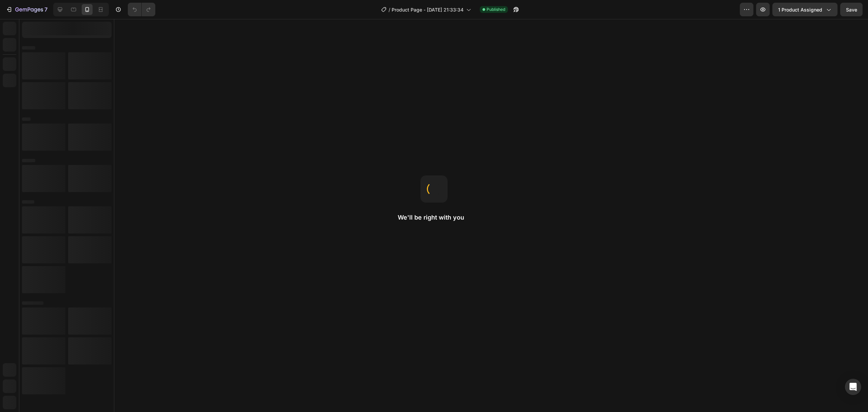 The height and width of the screenshot is (412, 868). Describe the element at coordinates (434, 217) in the screenshot. I see `h2: We'll be right with you` at that location.